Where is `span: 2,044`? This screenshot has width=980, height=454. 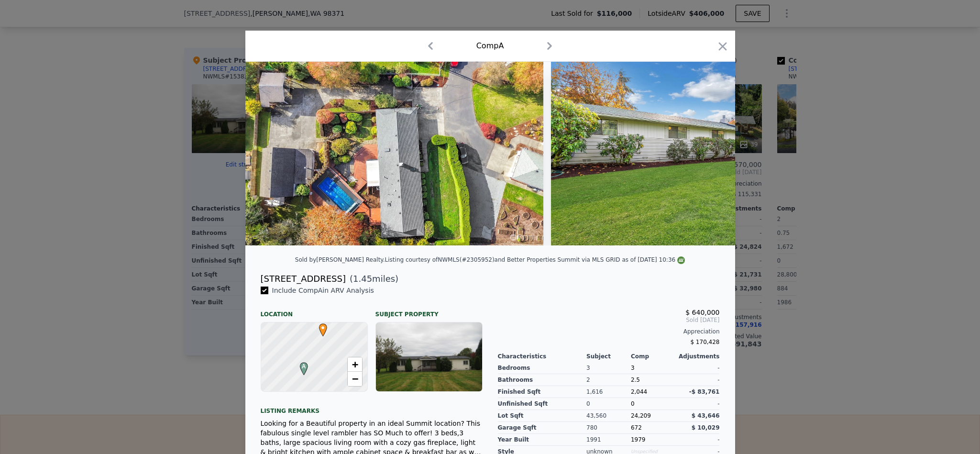
span: 2,044 is located at coordinates (639, 392).